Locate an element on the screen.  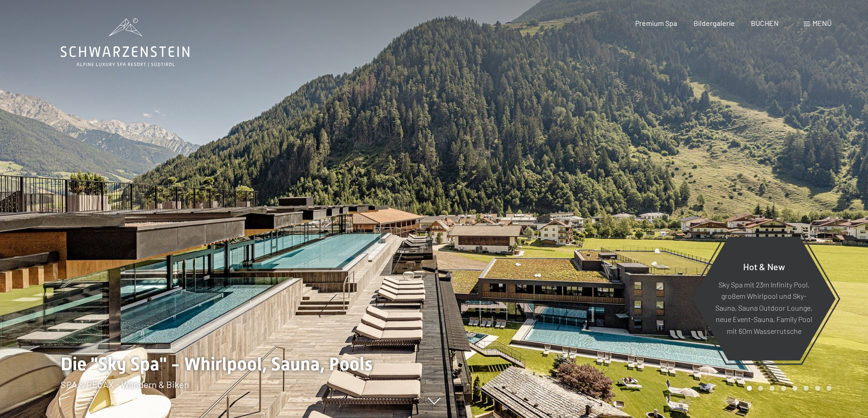
a: Premium Spa is located at coordinates (656, 22).